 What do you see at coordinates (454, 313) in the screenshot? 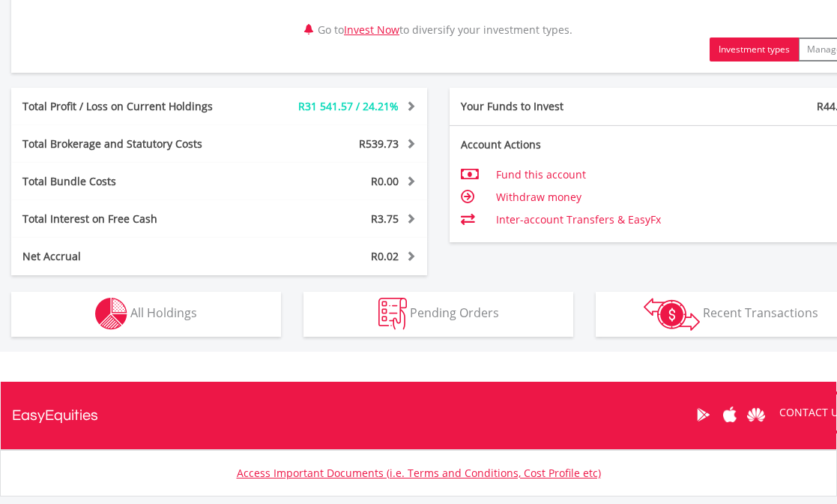
I see `span: Pending Orders` at bounding box center [454, 313].